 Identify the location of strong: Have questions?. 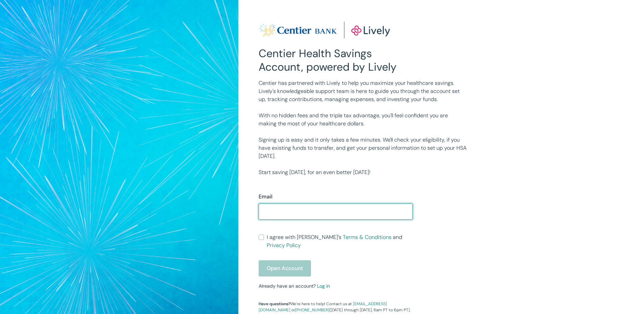
(274, 304).